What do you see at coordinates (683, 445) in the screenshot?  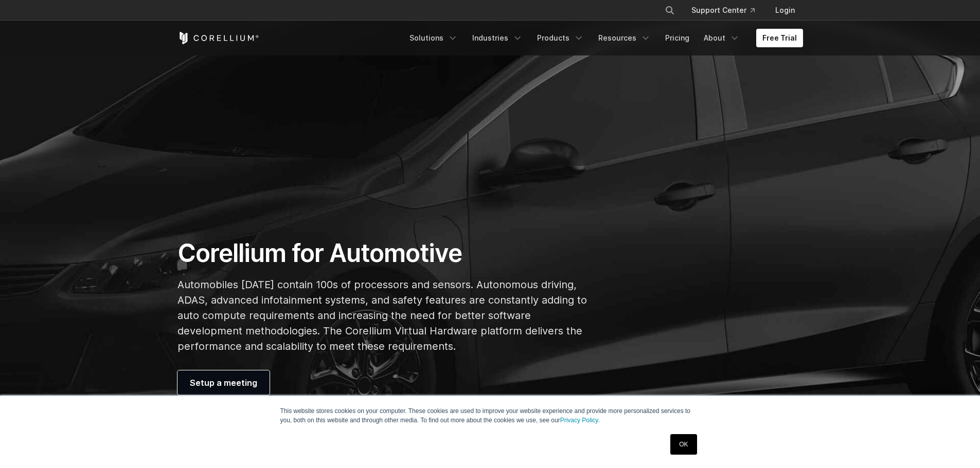 I see `a: OK` at bounding box center [683, 445].